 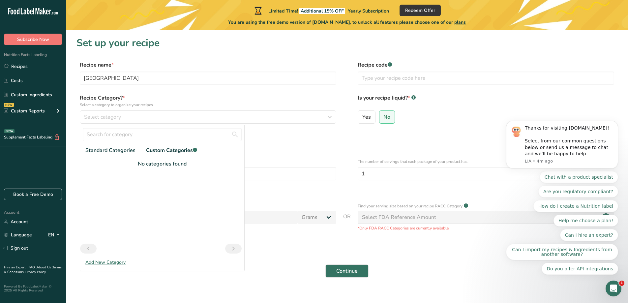 What do you see at coordinates (33, 194) in the screenshot?
I see `a: Book a Free Demo` at bounding box center [33, 194].